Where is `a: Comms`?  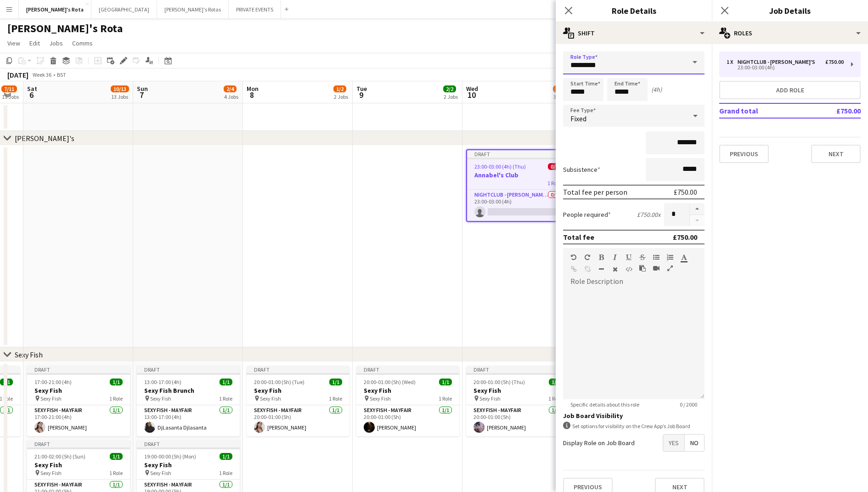 a: Comms is located at coordinates (82, 43).